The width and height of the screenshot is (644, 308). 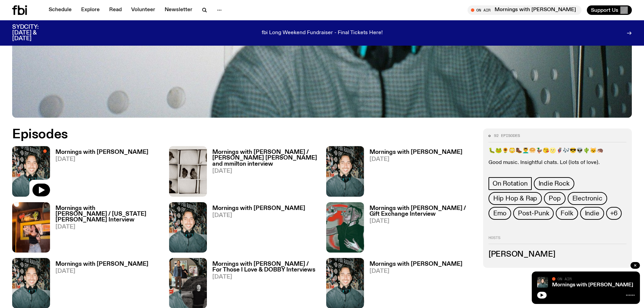 I want to click on a: Post-Punk, so click(x=534, y=213).